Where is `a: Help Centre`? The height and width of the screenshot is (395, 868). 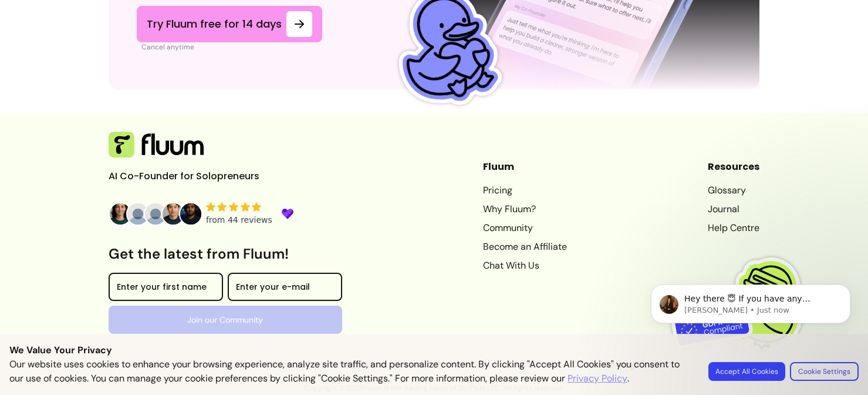 a: Help Centre is located at coordinates (734, 228).